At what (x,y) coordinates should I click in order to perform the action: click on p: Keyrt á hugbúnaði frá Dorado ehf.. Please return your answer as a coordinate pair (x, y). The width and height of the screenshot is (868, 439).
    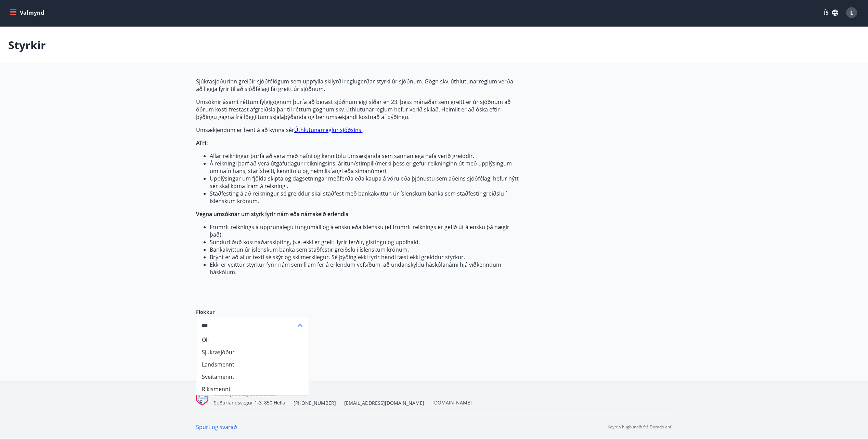
    Looking at the image, I should click on (640, 427).